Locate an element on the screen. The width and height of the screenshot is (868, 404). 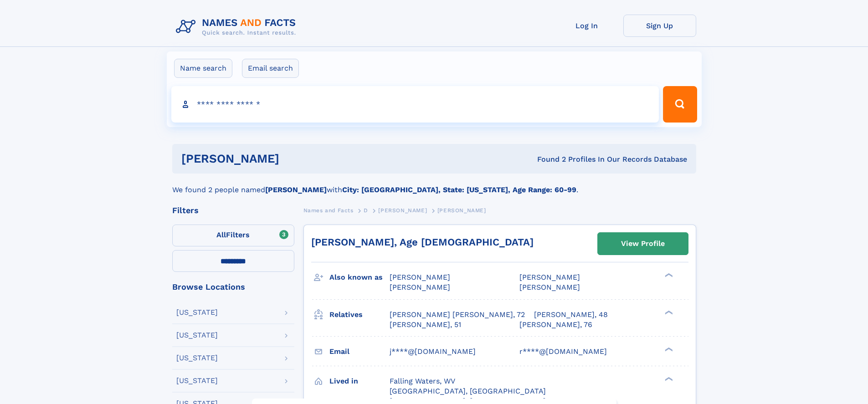
div: Browse Locations is located at coordinates (233, 287).